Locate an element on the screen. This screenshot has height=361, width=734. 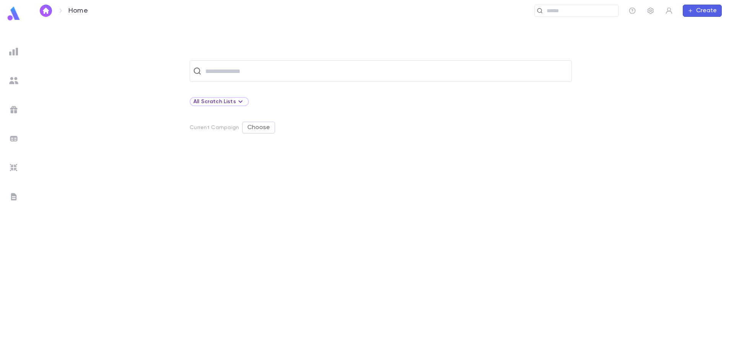
img: letters_grey.7941b92b52307dd3b8a917253454ce1c.svg is located at coordinates (14, 197).